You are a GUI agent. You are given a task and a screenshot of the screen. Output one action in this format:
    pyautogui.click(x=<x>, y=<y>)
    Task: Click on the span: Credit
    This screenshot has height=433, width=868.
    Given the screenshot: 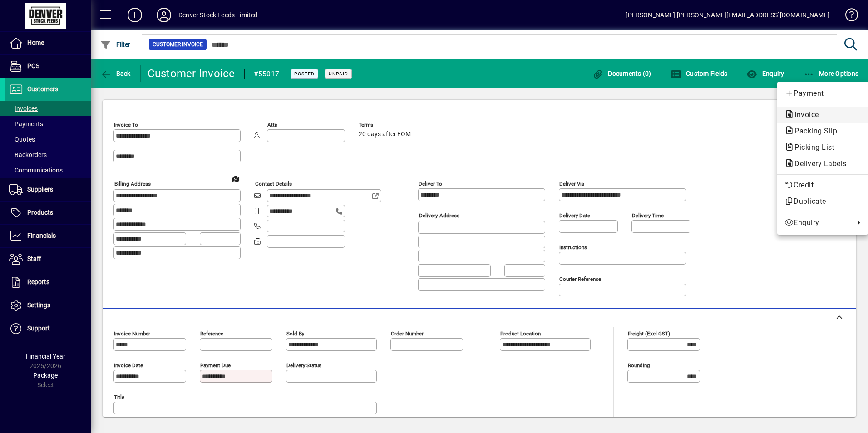 What is the action you would take?
    pyautogui.click(x=823, y=185)
    